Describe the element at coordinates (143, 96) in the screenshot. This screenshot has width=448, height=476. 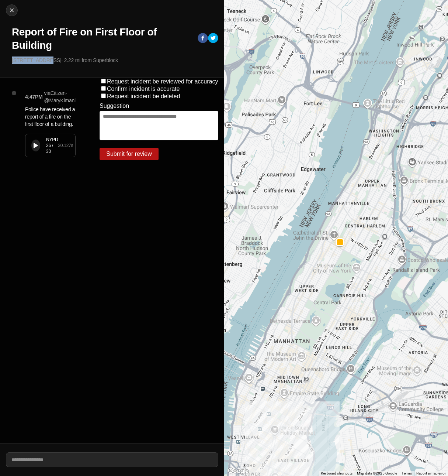
I see `label: Request incident be deleted` at that location.